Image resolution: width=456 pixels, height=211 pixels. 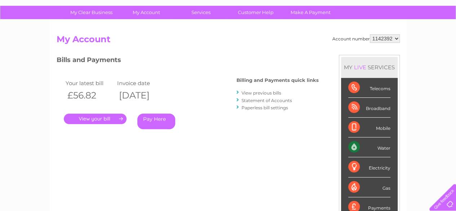 I want to click on div: Mobile, so click(x=369, y=127).